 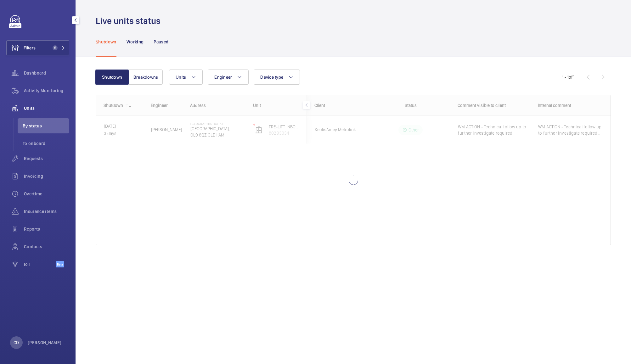 I want to click on span: 5, so click(x=55, y=48).